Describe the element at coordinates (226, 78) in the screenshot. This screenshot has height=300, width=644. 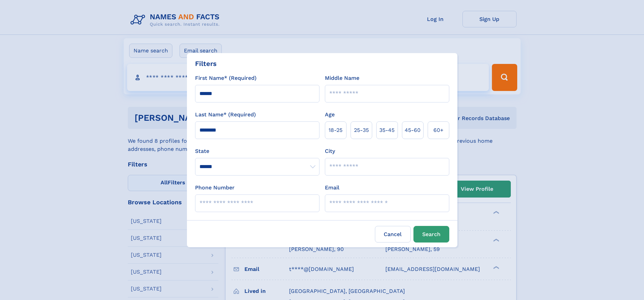
I see `label: First Name* (Required)` at that location.